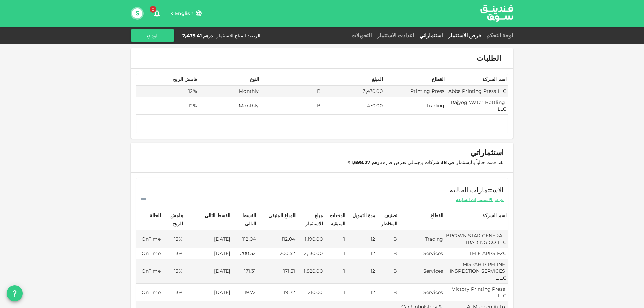  I want to click on a: logo, so click(497, 13).